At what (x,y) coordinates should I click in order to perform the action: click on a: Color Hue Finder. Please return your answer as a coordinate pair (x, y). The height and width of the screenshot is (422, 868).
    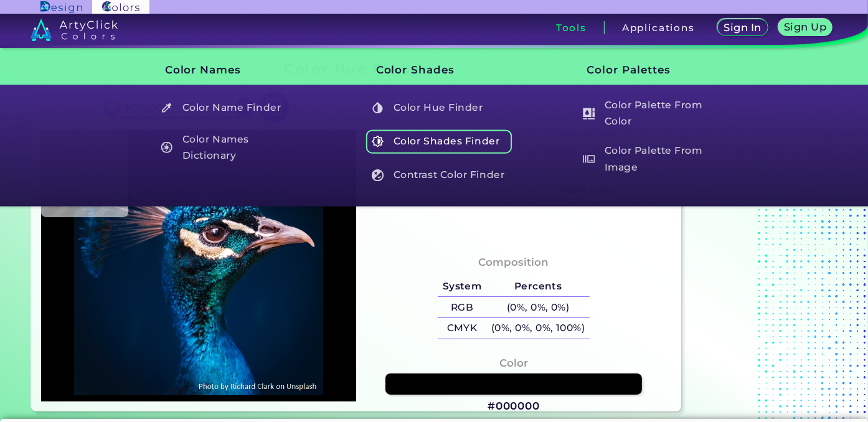
    Looking at the image, I should click on (439, 108).